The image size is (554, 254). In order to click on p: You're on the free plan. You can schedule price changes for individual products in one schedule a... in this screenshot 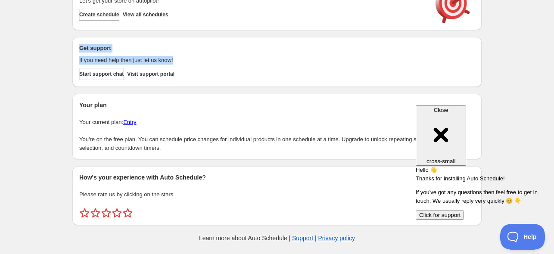, I will do `click(277, 144)`.